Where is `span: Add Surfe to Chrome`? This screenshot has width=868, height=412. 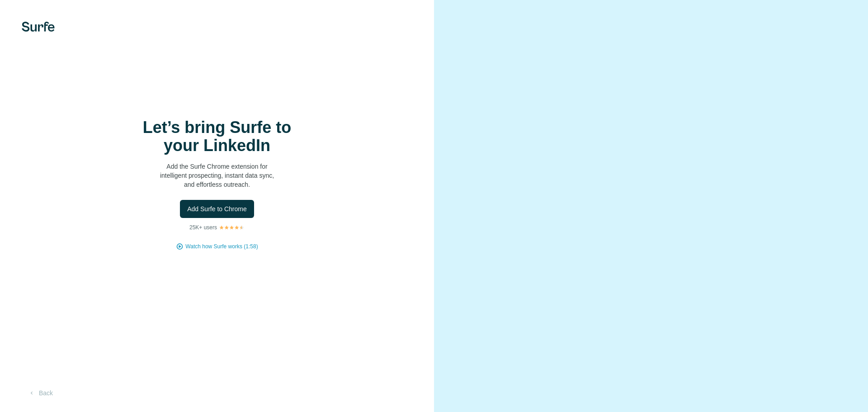 span: Add Surfe to Chrome is located at coordinates (217, 209).